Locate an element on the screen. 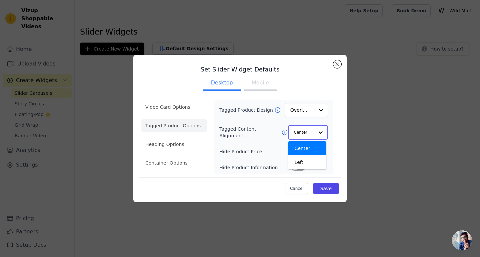 This screenshot has width=480, height=257. button: Cancel is located at coordinates (296, 189).